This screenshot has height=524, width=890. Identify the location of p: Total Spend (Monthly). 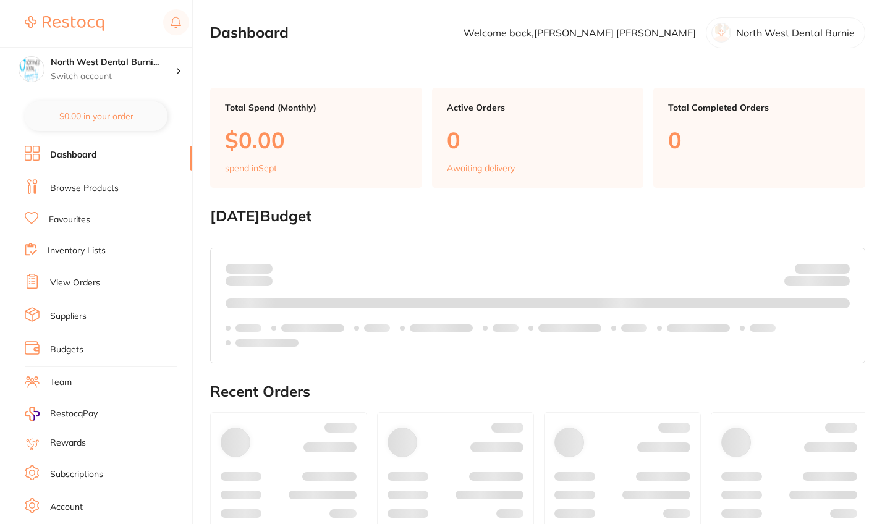
(316, 107).